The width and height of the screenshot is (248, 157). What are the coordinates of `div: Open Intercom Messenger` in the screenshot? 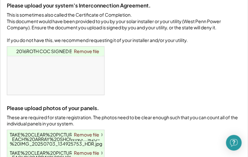 It's located at (234, 142).